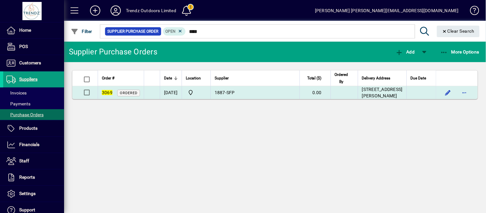 This screenshot has height=213, width=486. Describe the element at coordinates (24, 161) in the screenshot. I see `span: Staff` at that location.